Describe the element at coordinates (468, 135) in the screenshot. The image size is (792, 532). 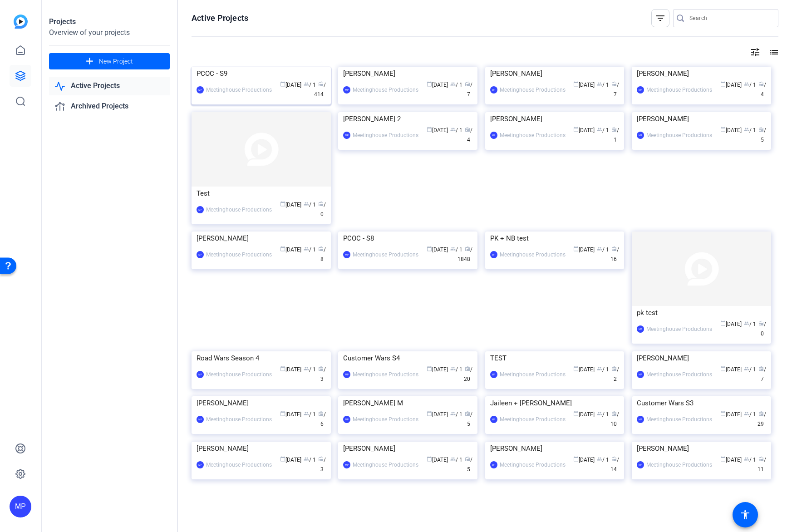
I see `span: / 4` at that location.